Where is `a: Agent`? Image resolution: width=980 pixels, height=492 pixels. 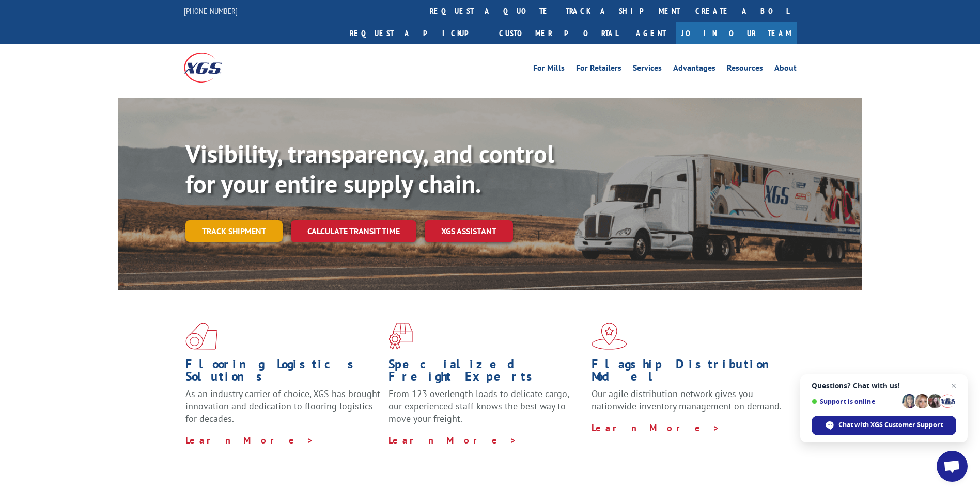
a: Agent is located at coordinates (651, 33).